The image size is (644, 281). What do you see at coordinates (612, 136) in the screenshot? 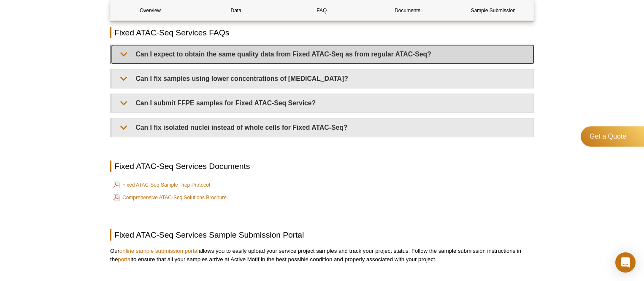
I see `a: Get a Quote` at bounding box center [612, 136].